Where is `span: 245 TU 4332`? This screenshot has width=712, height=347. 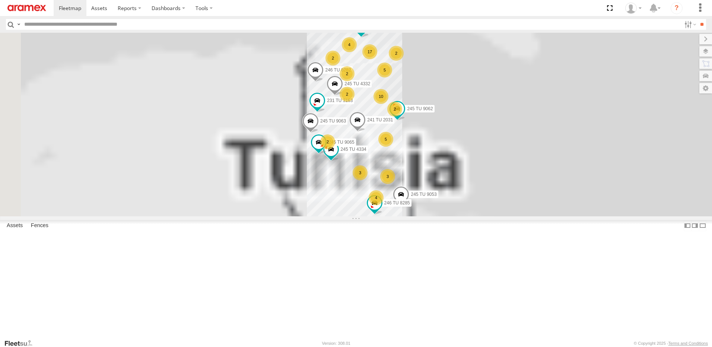 span: 245 TU 4332 is located at coordinates (357, 83).